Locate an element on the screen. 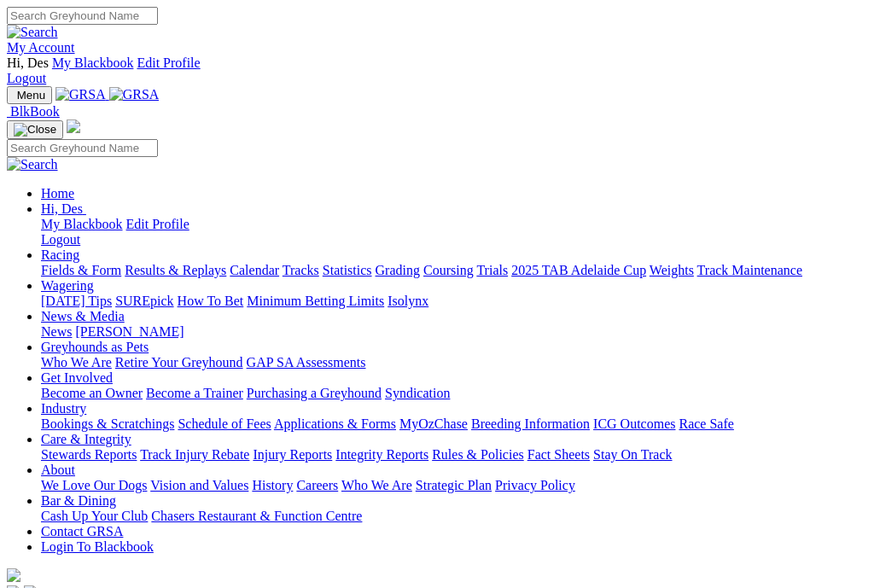  a: Greyhounds as Pets is located at coordinates (95, 346).